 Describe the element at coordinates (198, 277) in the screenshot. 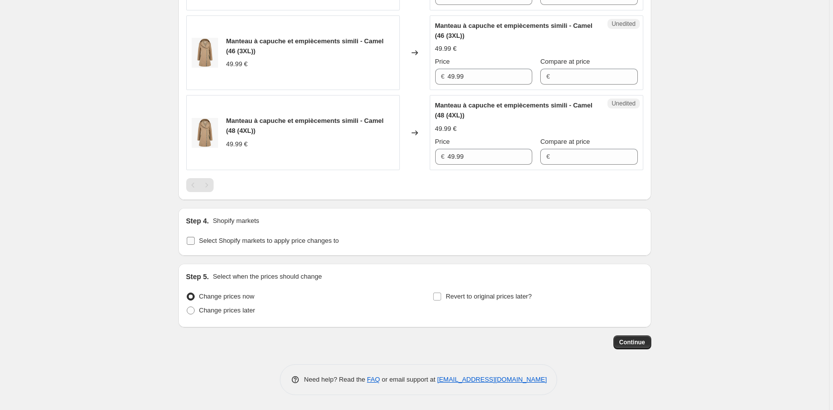

I see `h2: Step 5.` at that location.